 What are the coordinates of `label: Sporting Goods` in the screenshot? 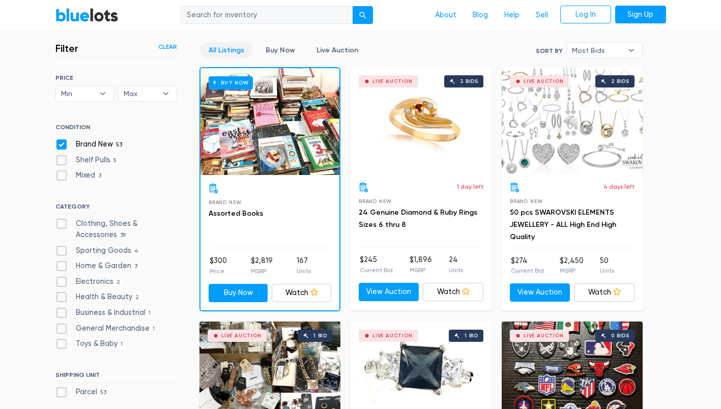 It's located at (99, 251).